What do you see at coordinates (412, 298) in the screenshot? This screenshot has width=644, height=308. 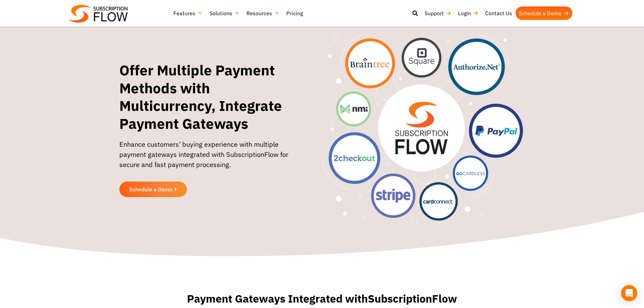 I see `span: SubscriptionFlow` at bounding box center [412, 298].